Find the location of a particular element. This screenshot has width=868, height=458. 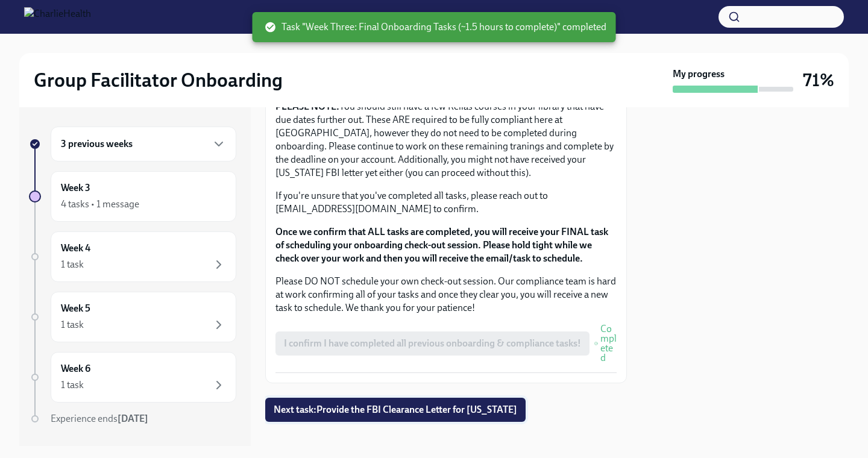

h6: Week 5 is located at coordinates (75, 309).